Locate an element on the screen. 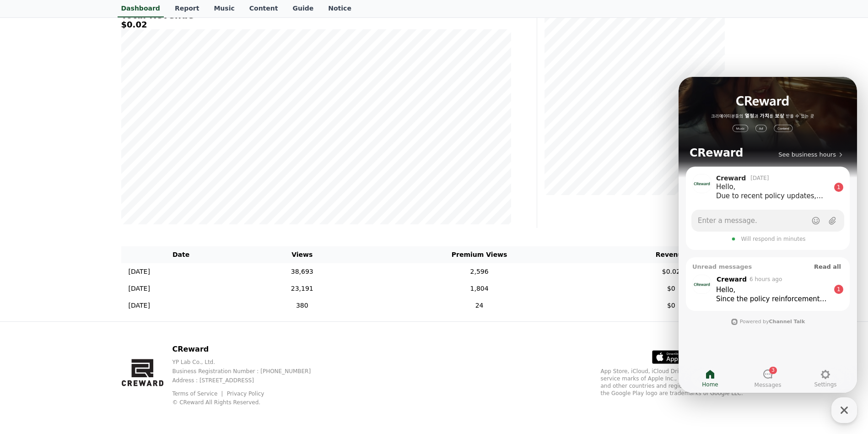  p: © CReward All Rights Reserved. is located at coordinates (249, 402).